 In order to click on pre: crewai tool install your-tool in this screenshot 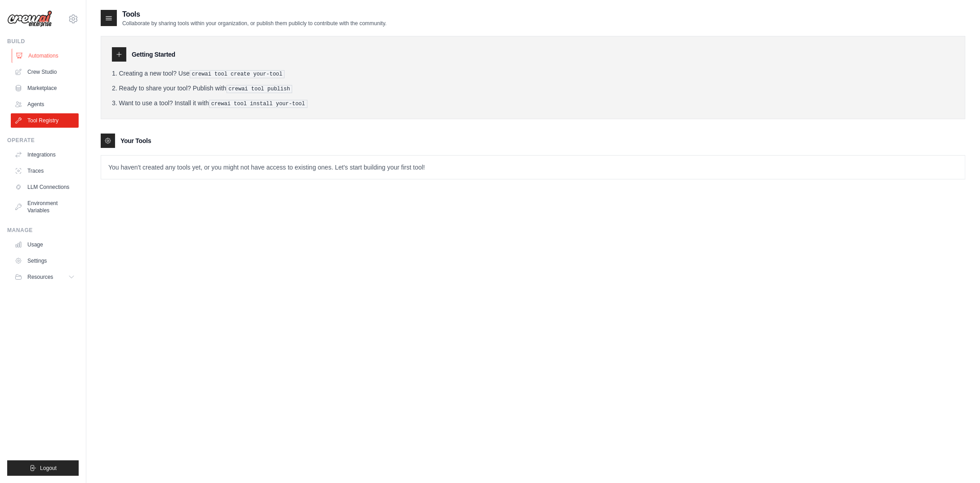, I will do `click(258, 104)`.